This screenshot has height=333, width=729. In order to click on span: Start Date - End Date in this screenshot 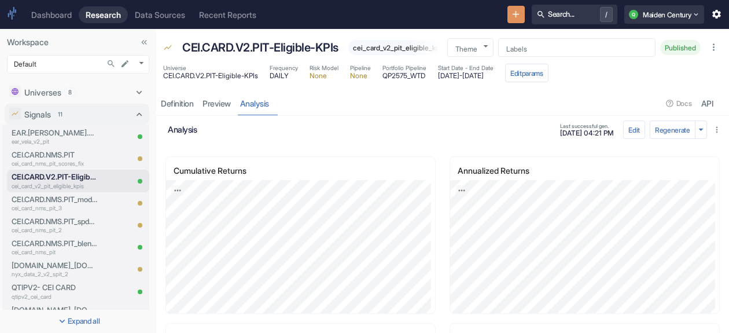, I will do `click(466, 68)`.